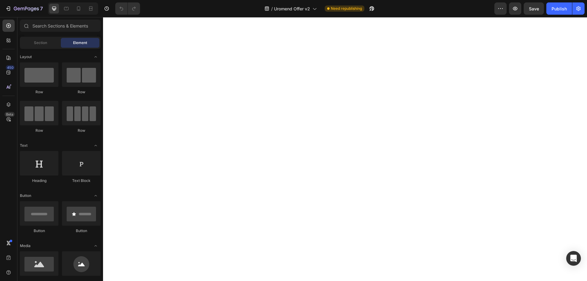 The height and width of the screenshot is (281, 587). Describe the element at coordinates (60, 26) in the screenshot. I see `input: Search Sections & Elements` at that location.